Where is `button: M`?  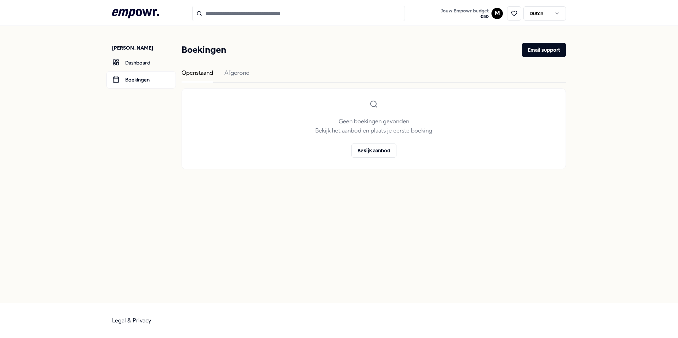
button: M is located at coordinates (497, 13).